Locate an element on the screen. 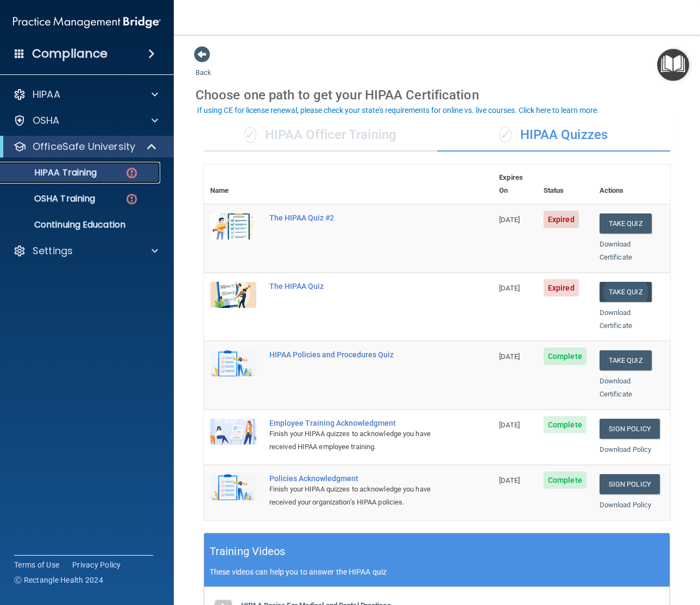 Image resolution: width=700 pixels, height=605 pixels. a: Back is located at coordinates (203, 66).